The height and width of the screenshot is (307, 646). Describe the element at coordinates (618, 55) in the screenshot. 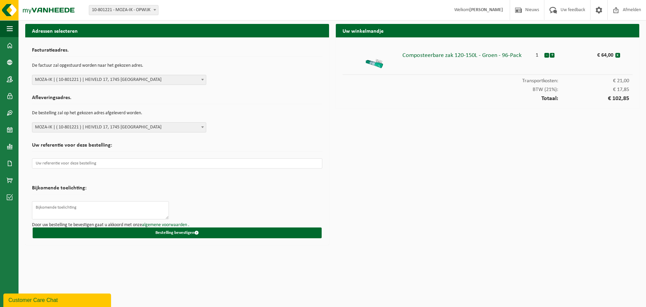

I see `button: x` at that location.